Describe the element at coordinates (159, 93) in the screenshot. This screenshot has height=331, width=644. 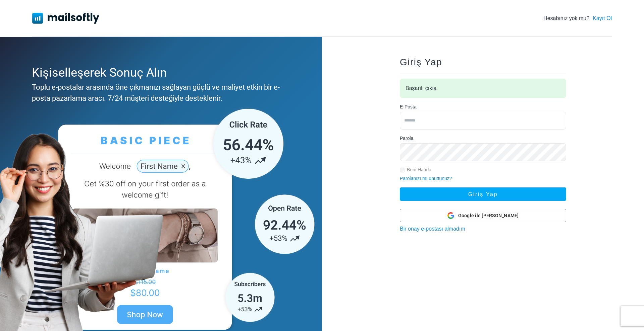
I see `div: Toplu e-postalar arasında öne çıkmanızı sağlayan güçlü ve maliyet etkin bir e-posta pazarlama ara...` at that location.